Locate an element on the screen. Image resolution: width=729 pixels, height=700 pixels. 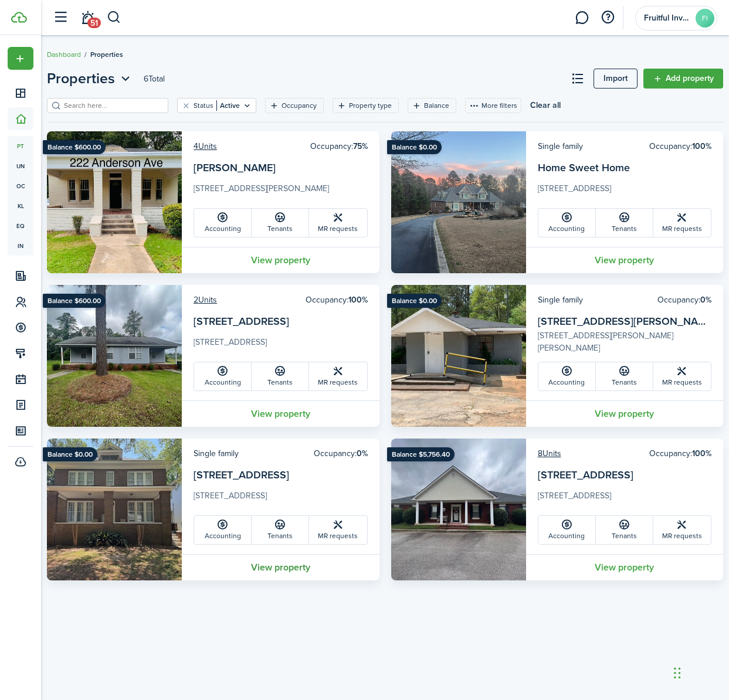
a: 8Units is located at coordinates (550, 453).